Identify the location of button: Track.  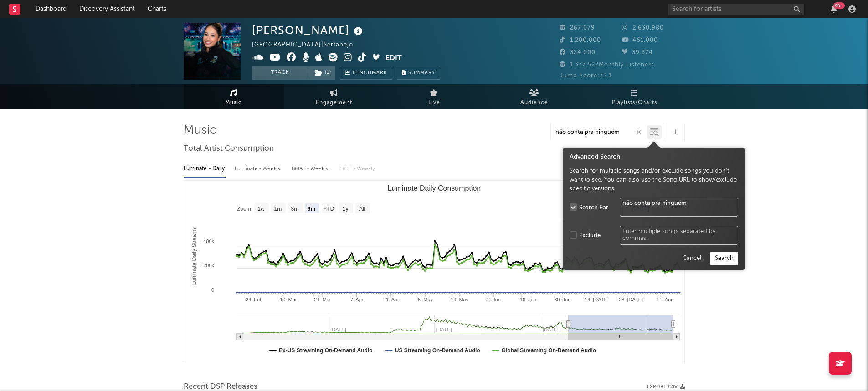
(280, 73).